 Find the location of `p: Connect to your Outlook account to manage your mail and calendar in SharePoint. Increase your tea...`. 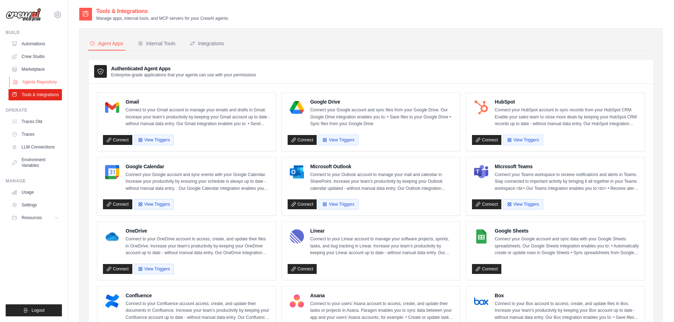

p: Connect to your Outlook account to manage your mail and calendar in SharePoint. Increase your tea... is located at coordinates (382, 182).